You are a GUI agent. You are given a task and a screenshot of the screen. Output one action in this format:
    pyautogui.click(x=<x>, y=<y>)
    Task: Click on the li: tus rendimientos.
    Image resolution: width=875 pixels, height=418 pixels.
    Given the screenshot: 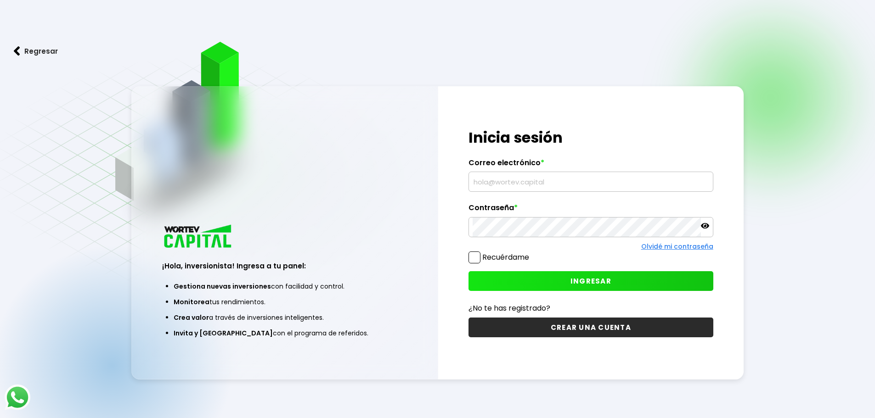 What is the action you would take?
    pyautogui.click(x=284, y=302)
    